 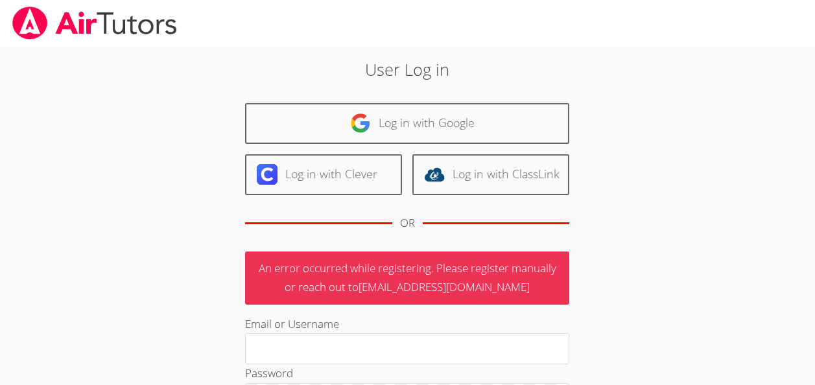 What do you see at coordinates (407, 223) in the screenshot?
I see `div: OR` at bounding box center [407, 223].